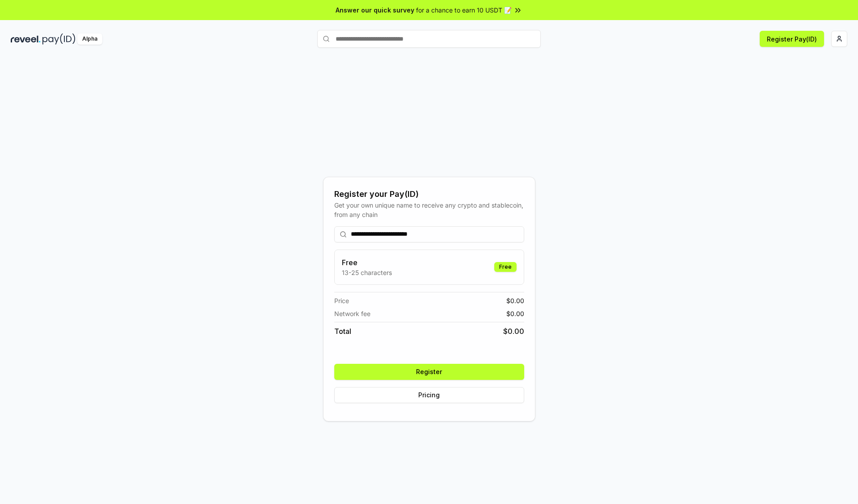 The height and width of the screenshot is (504, 858). Describe the element at coordinates (367, 272) in the screenshot. I see `p: 13-25 characters` at that location.